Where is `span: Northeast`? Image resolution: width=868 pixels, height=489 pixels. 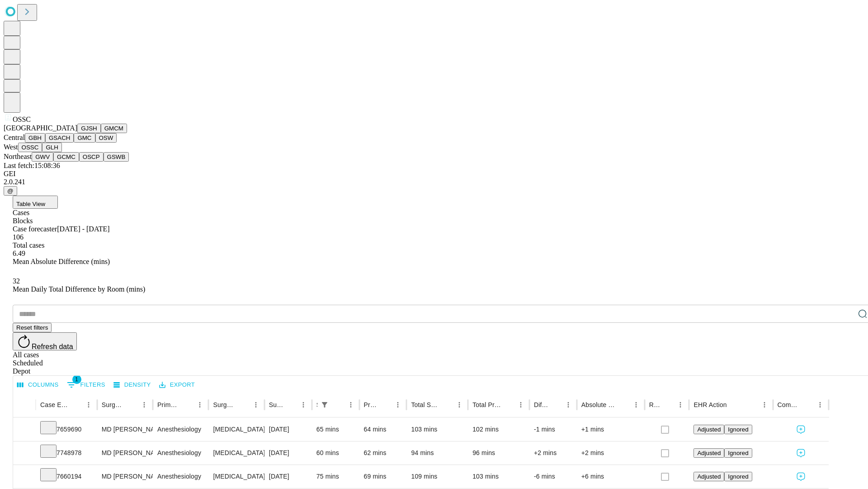
span: Northeast is located at coordinates (18, 156).